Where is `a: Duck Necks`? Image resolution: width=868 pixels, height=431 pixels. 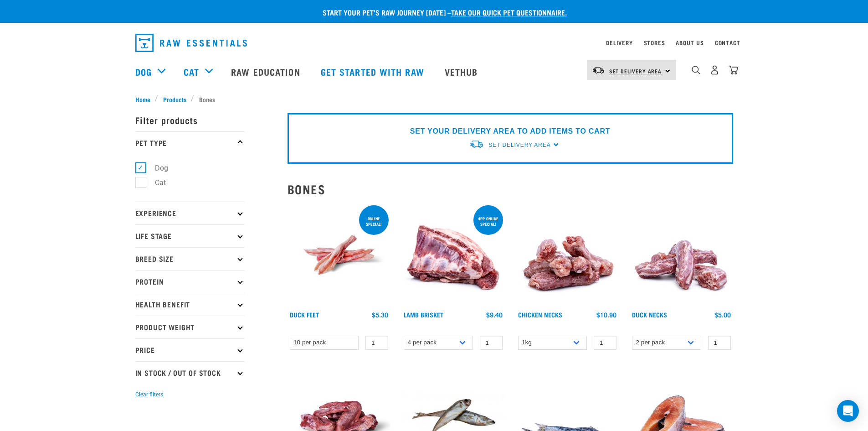
a: Duck Necks is located at coordinates (649, 314).